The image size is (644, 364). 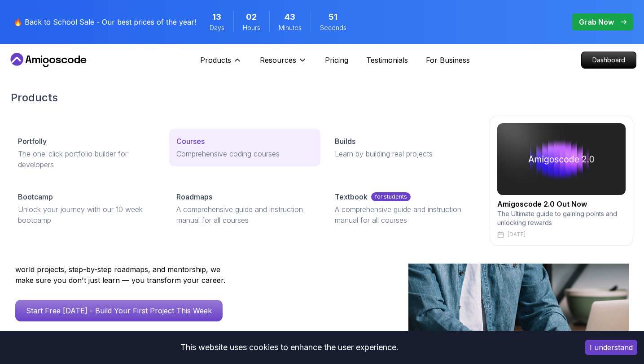 What do you see at coordinates (278, 60) in the screenshot?
I see `p: Resources` at bounding box center [278, 60].